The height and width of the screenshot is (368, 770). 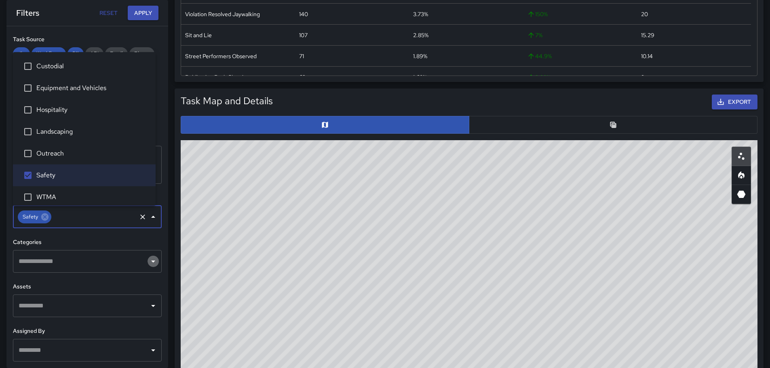 I want to click on div: 15.29, so click(x=648, y=35).